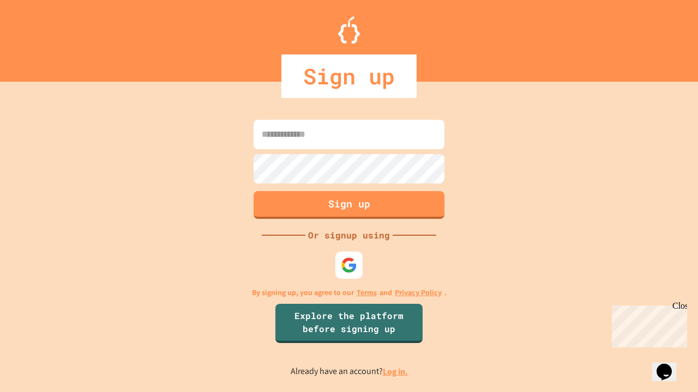 The width and height of the screenshot is (698, 392). I want to click on div: Sign up, so click(349, 76).